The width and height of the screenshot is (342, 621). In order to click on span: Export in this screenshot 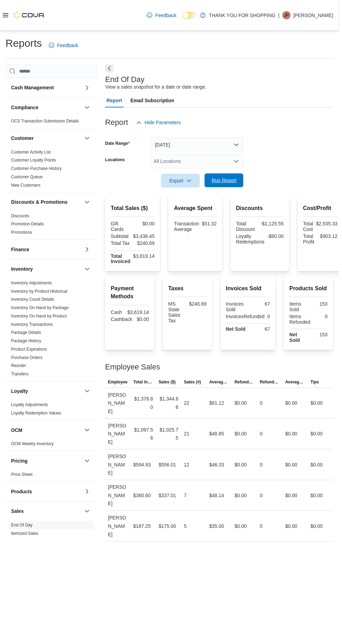, I will do `click(182, 182)`.